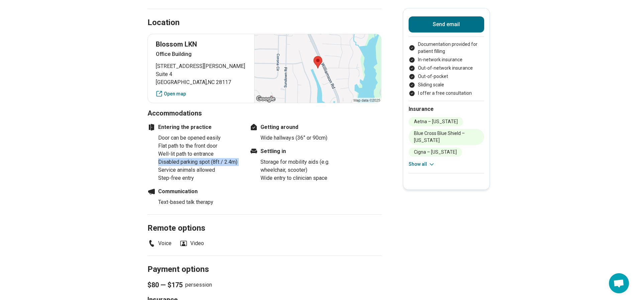 This screenshot has width=637, height=300. I want to click on li: In-network insurance, so click(447, 60).